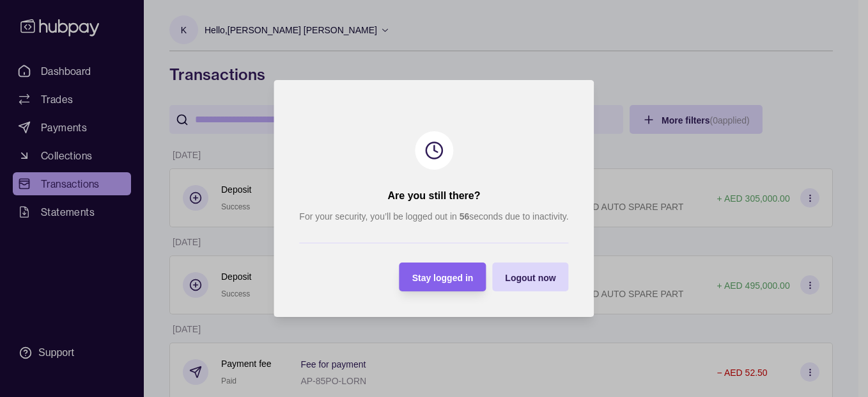  Describe the element at coordinates (465, 216) in the screenshot. I see `strong: 56` at that location.